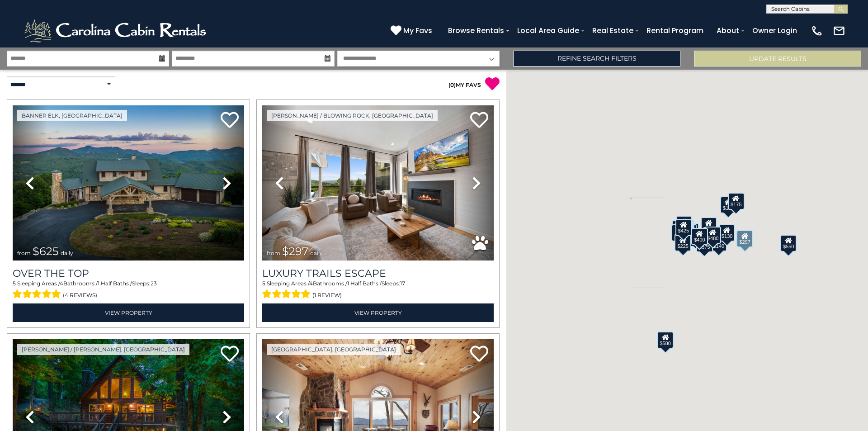 Image resolution: width=868 pixels, height=431 pixels. What do you see at coordinates (778, 58) in the screenshot?
I see `button: Update Results` at bounding box center [778, 58].